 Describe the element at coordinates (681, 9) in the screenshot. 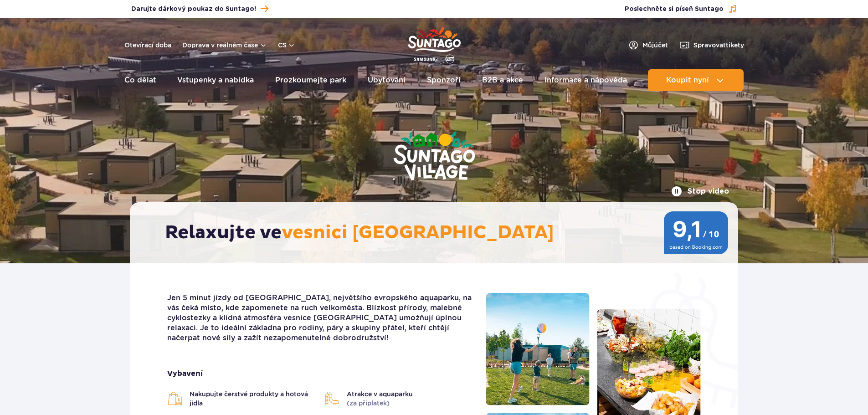

I see `button: Poslechněte si píseň Suntago` at that location.